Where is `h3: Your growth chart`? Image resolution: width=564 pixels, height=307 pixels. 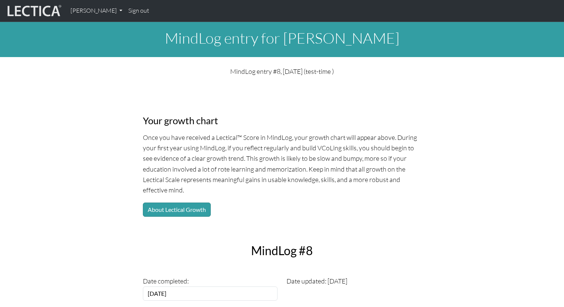 h3: Your growth chart is located at coordinates (282, 120).